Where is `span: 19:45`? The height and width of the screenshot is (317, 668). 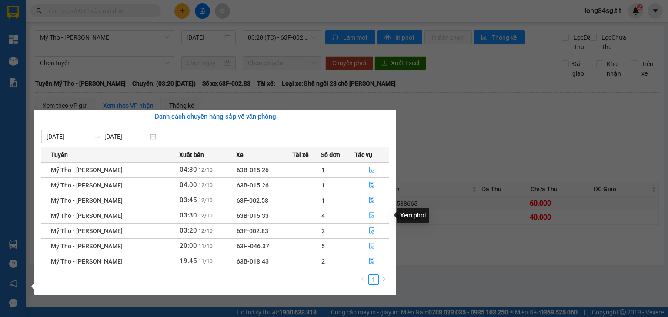 span: 19:45 is located at coordinates (188, 261).